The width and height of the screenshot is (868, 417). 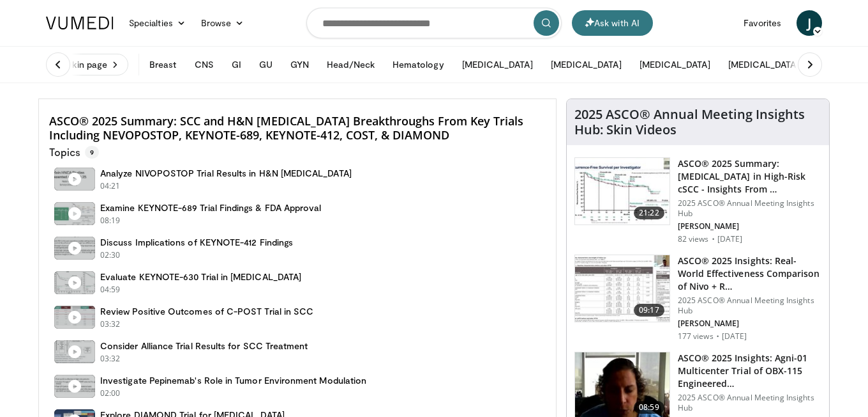 I want to click on span: 09:17, so click(x=649, y=310).